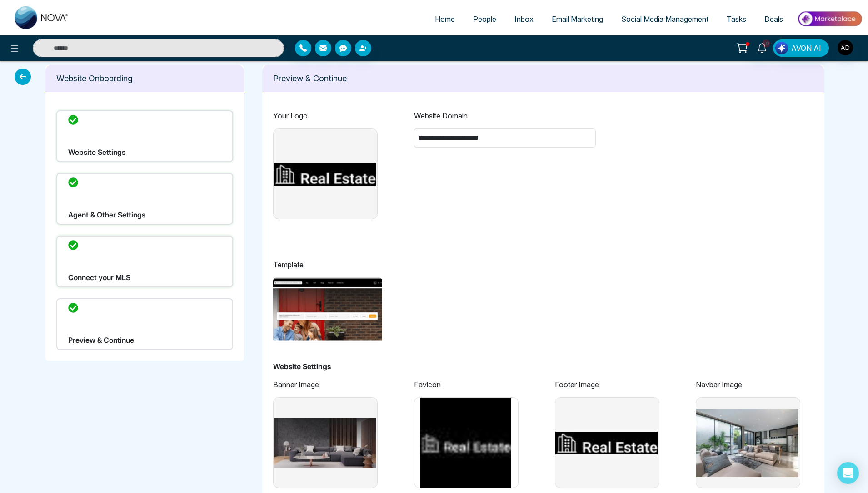  What do you see at coordinates (144, 262) in the screenshot?
I see `div: Connect your MLS` at bounding box center [144, 262].